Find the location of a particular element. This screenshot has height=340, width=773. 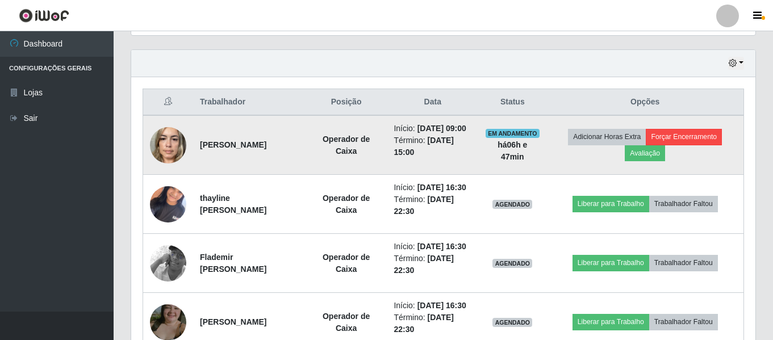

button: Avaliação is located at coordinates (645, 153).